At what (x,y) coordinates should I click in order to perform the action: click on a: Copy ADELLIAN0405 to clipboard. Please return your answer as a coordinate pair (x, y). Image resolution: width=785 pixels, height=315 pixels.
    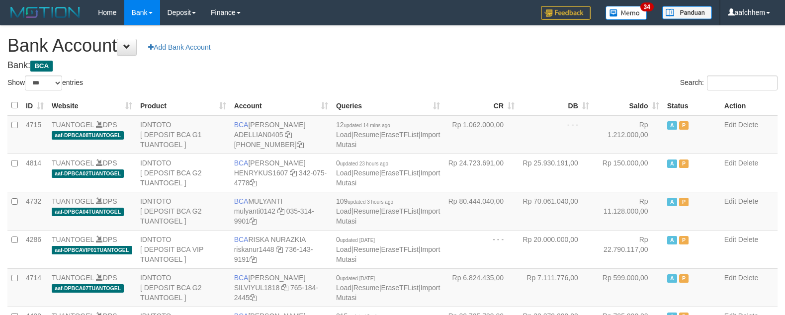
    Looking at the image, I should click on (289, 135).